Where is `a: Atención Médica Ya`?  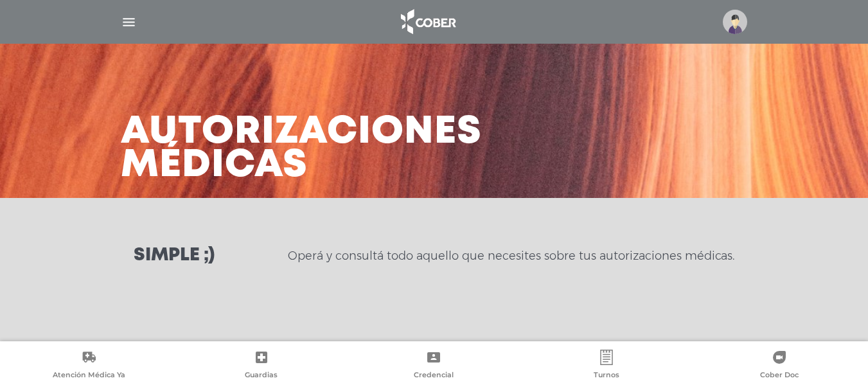
a: Atención Médica Ya is located at coordinates (89, 366).